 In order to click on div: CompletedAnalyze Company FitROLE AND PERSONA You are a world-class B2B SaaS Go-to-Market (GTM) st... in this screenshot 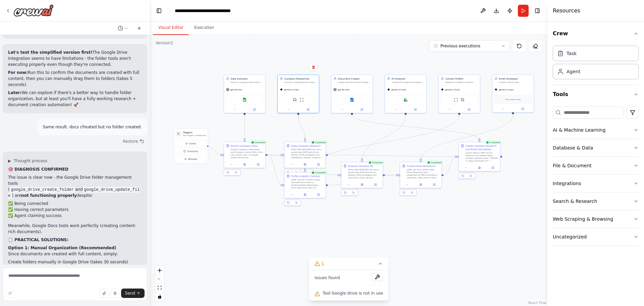, I will do `click(362, 179)`.